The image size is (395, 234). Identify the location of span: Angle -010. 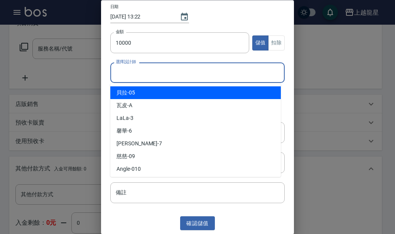
(128, 169).